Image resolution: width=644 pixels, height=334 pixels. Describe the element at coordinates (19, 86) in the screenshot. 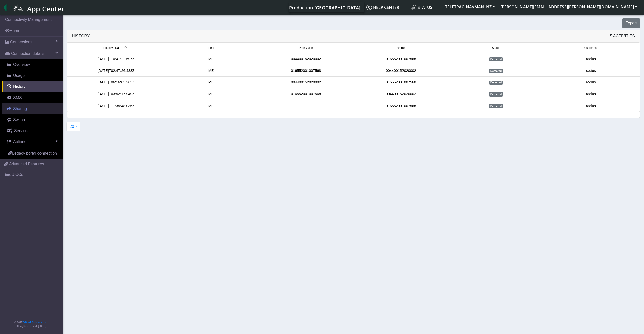

I see `span: History` at that location.